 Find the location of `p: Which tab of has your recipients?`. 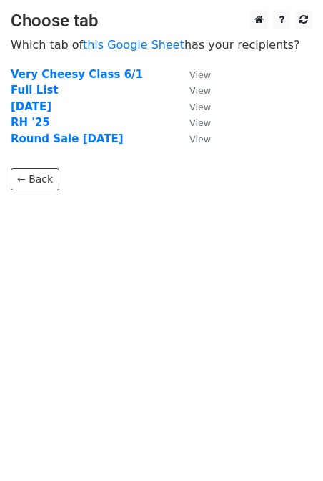

p: Which tab of has your recipients? is located at coordinates (162, 44).